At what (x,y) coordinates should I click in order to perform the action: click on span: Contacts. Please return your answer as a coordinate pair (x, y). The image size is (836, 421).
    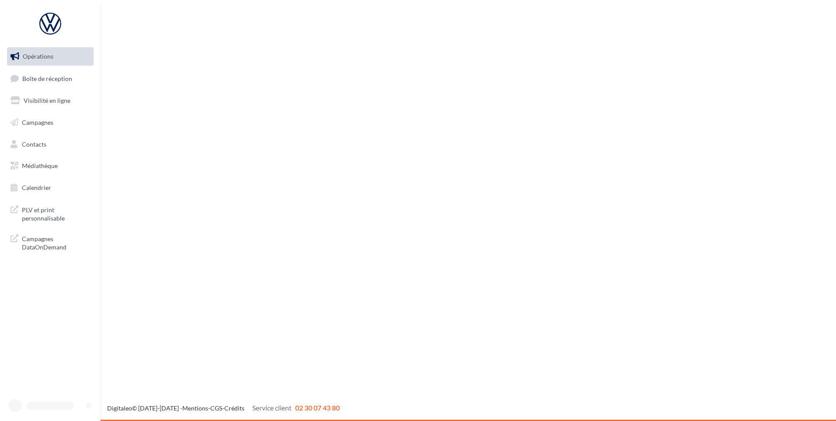
    Looking at the image, I should click on (34, 143).